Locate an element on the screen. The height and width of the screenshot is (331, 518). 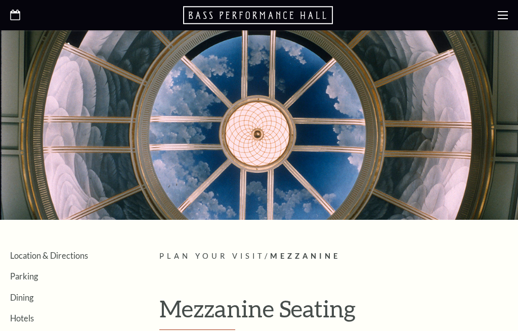
a: Location & Directions is located at coordinates (49, 255).